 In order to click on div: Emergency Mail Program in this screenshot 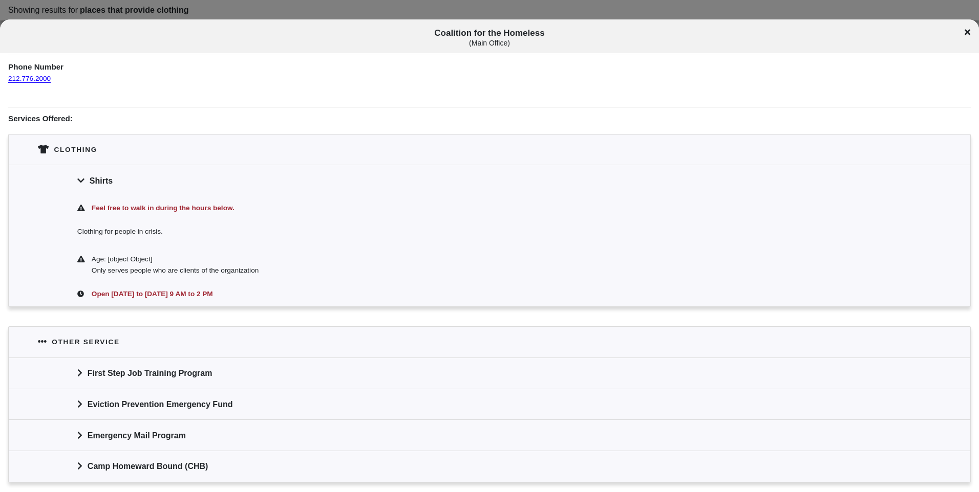, I will do `click(489, 435)`.